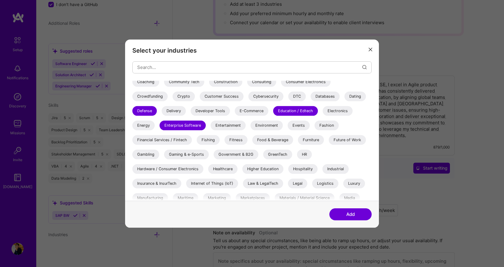 The width and height of the screenshot is (504, 267). What do you see at coordinates (252, 133) in the screenshot?
I see `div: modal` at bounding box center [252, 133].